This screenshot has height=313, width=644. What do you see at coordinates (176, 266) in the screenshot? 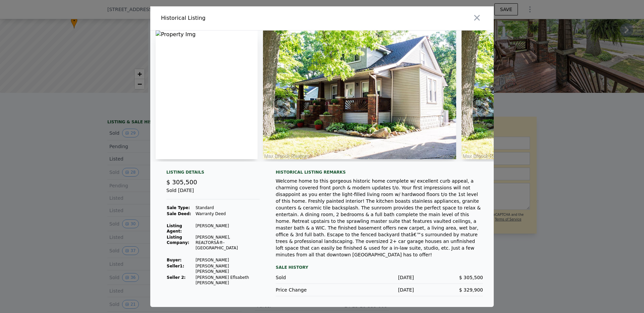
I see `strong: Seller 1 :` at bounding box center [176, 266].